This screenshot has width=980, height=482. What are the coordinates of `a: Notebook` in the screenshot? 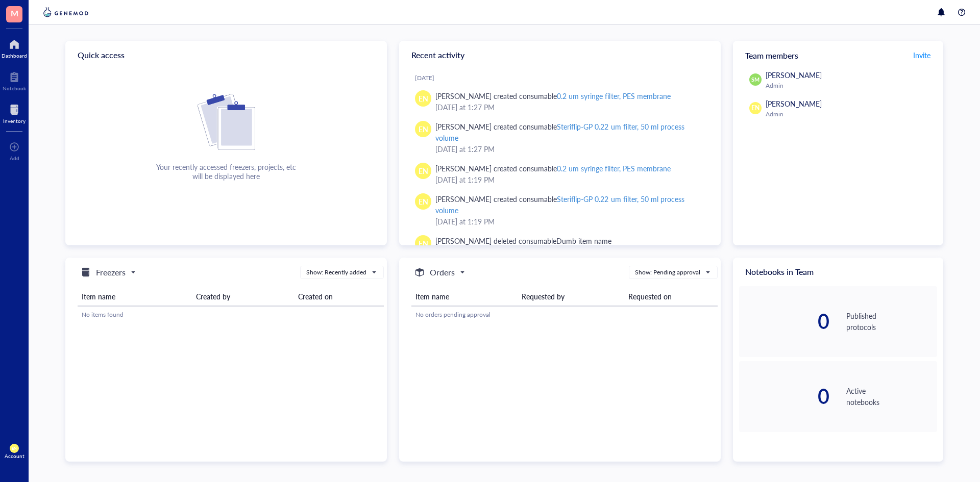 It's located at (15, 80).